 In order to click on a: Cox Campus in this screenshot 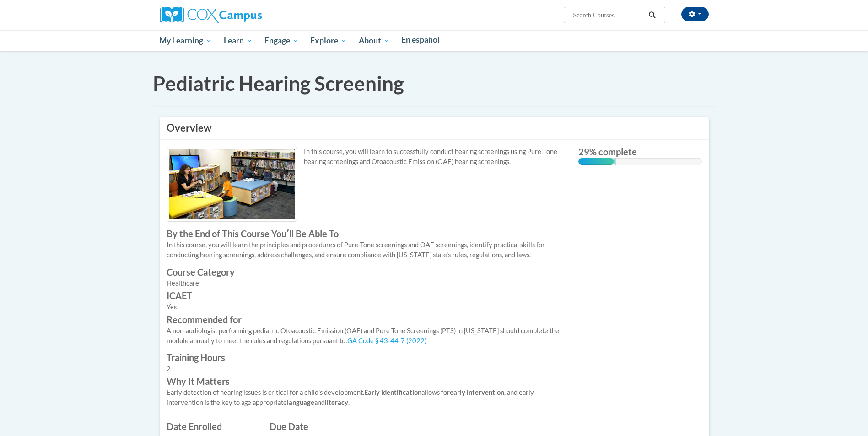, I will do `click(210, 15)`.